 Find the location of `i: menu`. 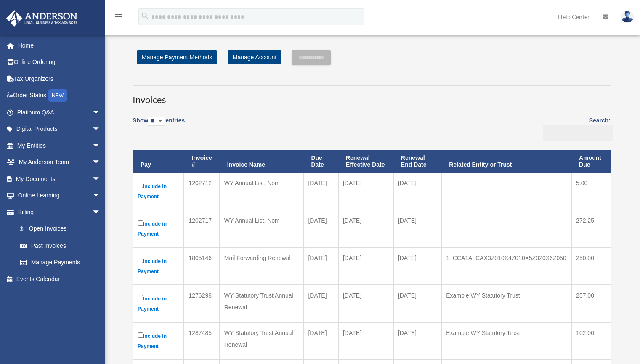

i: menu is located at coordinates (118, 17).